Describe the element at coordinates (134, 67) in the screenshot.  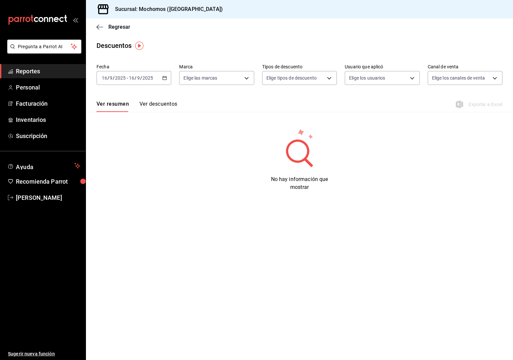
I see `label: Fecha` at that location.